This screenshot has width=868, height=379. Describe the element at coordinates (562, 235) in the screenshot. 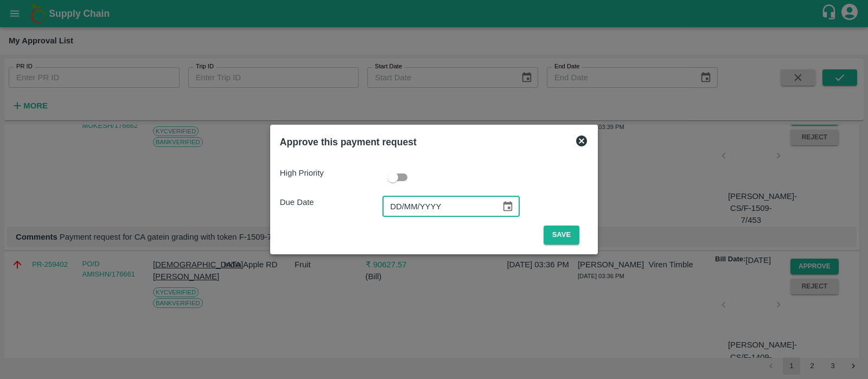

I see `button: Save` at that location.